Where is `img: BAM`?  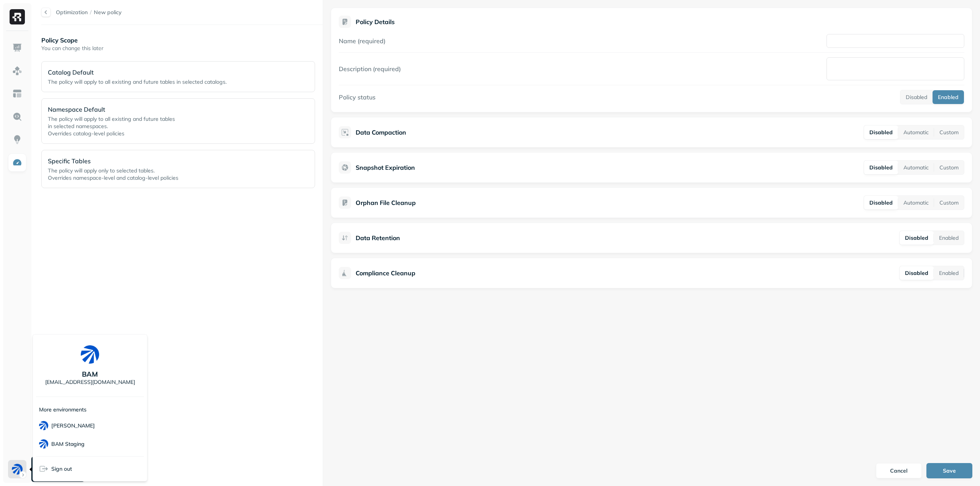 img: BAM is located at coordinates (89, 354).